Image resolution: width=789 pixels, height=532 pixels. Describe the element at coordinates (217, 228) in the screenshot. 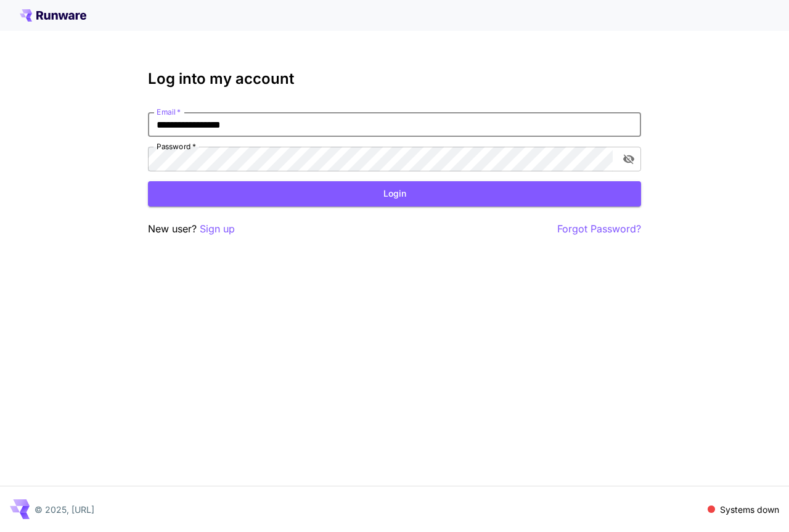

I see `p: Sign up` at that location.